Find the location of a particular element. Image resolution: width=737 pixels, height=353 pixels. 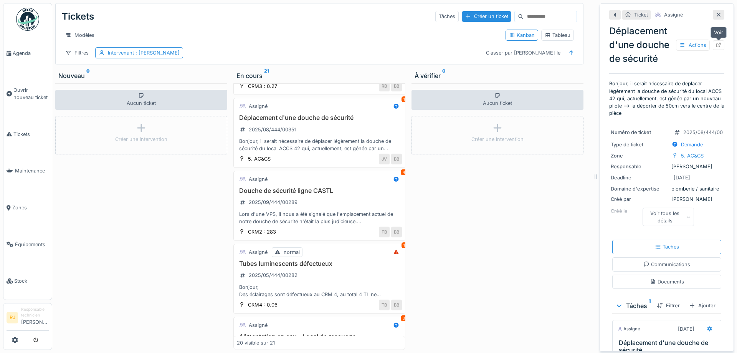

div: Kanban is located at coordinates (522, 35).